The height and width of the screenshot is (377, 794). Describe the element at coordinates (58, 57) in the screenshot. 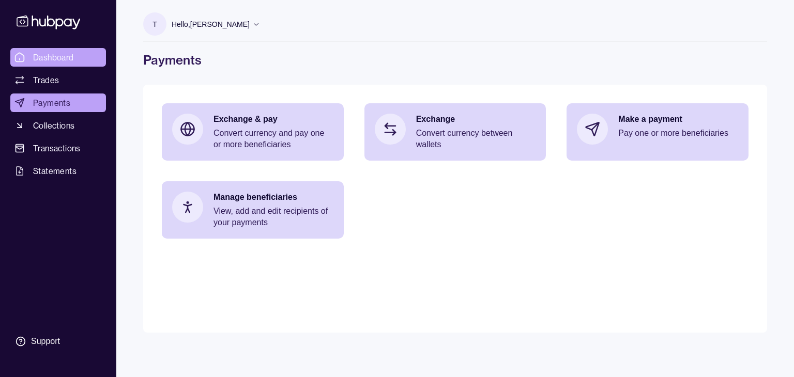

I see `a: Dashboard` at that location.